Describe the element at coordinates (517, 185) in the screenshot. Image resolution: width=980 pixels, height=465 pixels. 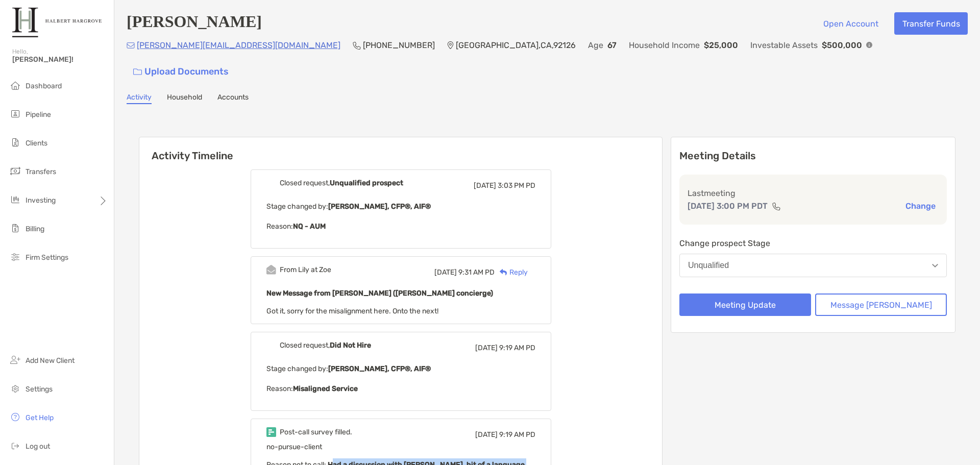
I see `span: 3:03 PM PD` at that location.